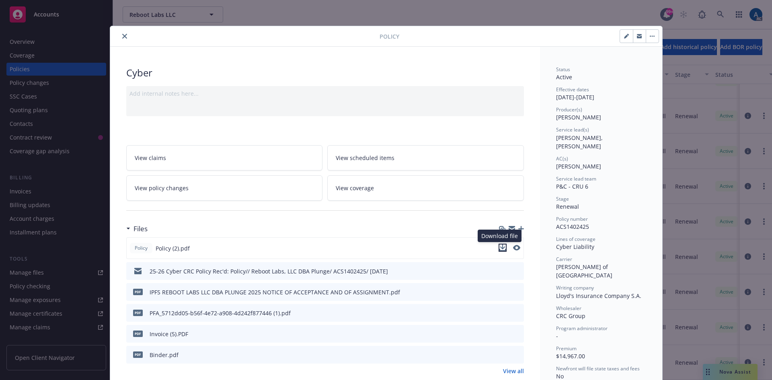  I want to click on span: Lloyd's Insurance Company S.A., so click(598, 295).